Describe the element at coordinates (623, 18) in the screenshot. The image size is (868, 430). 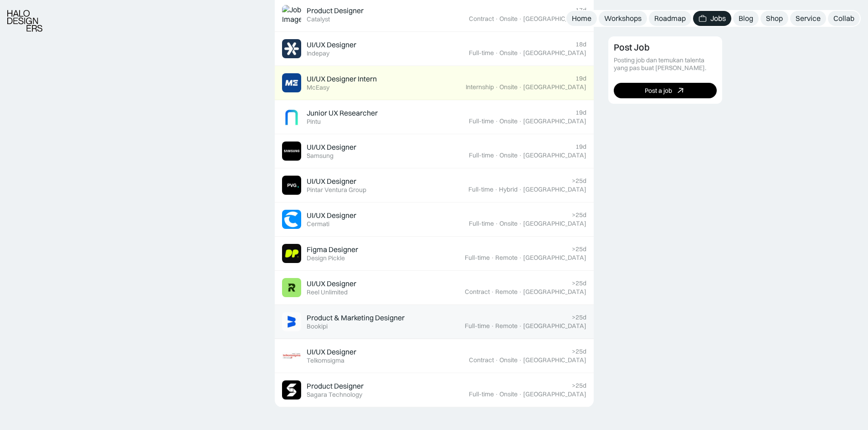
I see `div: Workshops` at that location.